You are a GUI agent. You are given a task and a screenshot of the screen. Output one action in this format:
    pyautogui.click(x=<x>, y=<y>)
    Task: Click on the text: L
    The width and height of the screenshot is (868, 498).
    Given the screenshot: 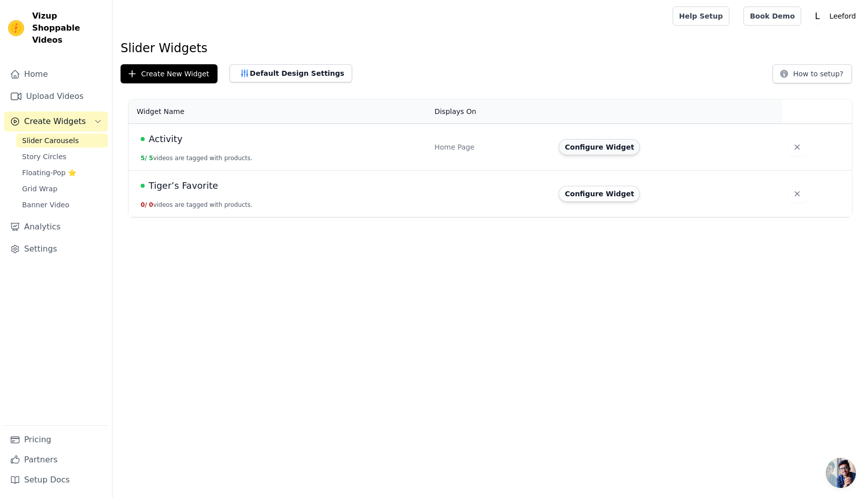 What is the action you would take?
    pyautogui.click(x=818, y=16)
    